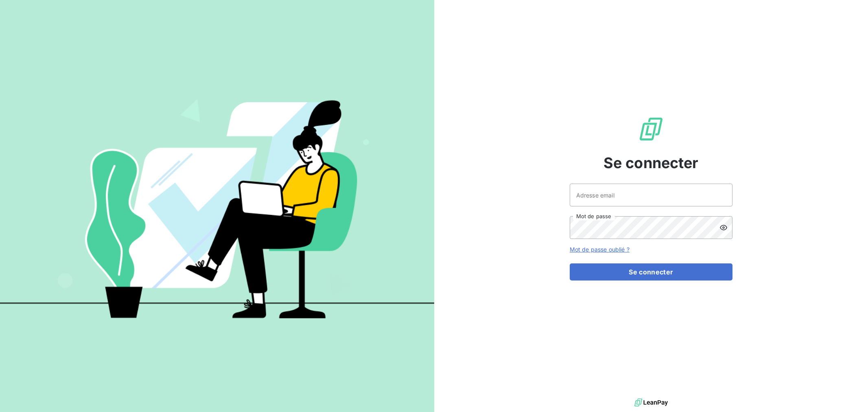 Image resolution: width=868 pixels, height=412 pixels. I want to click on a: Mot de passe oublié ?, so click(600, 249).